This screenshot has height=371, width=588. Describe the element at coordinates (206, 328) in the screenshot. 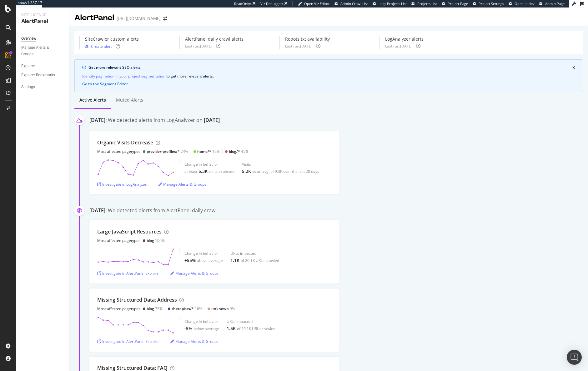

I see `div: below average` at that location.